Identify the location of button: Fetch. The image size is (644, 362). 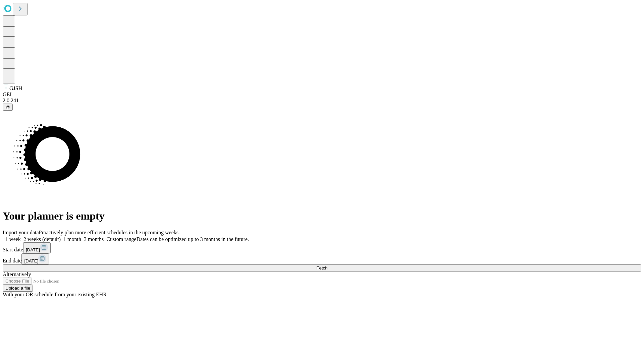
(322, 268).